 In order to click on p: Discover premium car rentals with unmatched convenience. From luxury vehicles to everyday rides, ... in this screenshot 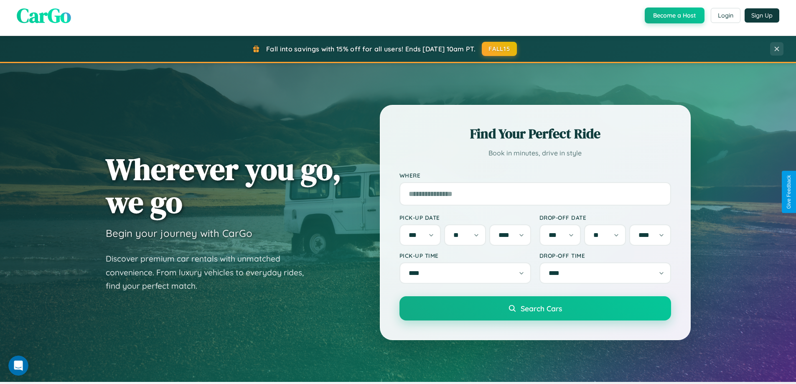, I will do `click(210, 272)`.